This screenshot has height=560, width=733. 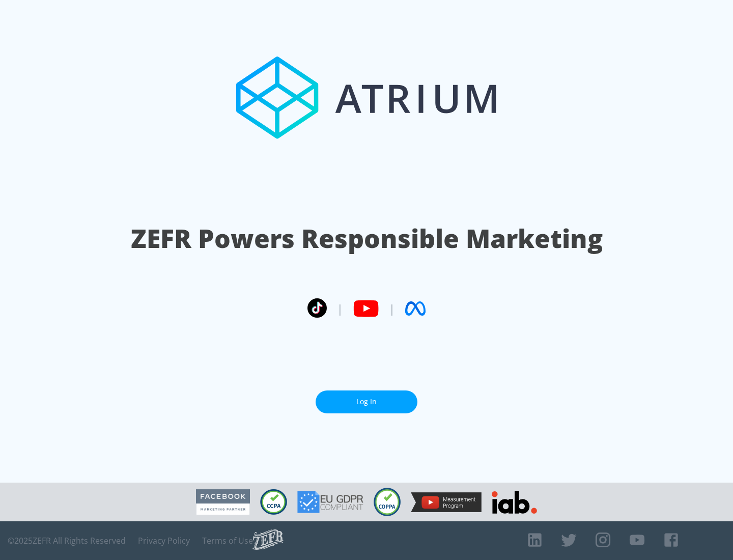 I want to click on span: © 2025 ZEFR All Rights Reserved, so click(x=67, y=541).